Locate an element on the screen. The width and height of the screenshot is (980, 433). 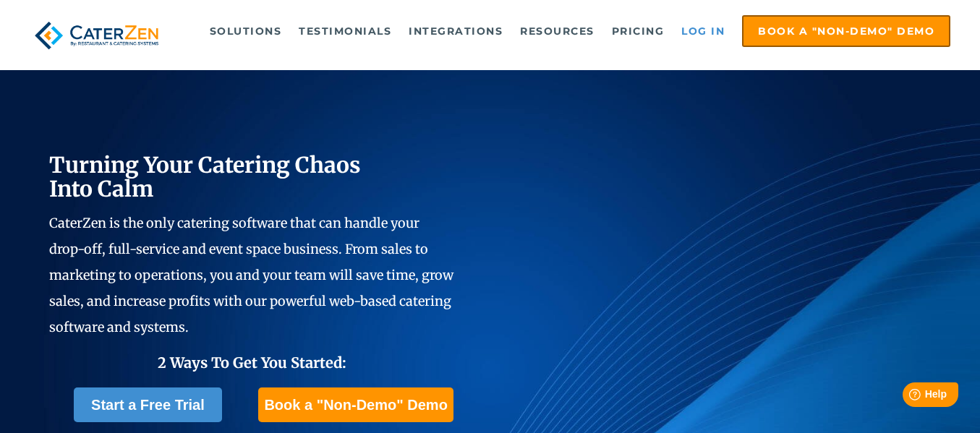
img: caterzen is located at coordinates (96, 36).